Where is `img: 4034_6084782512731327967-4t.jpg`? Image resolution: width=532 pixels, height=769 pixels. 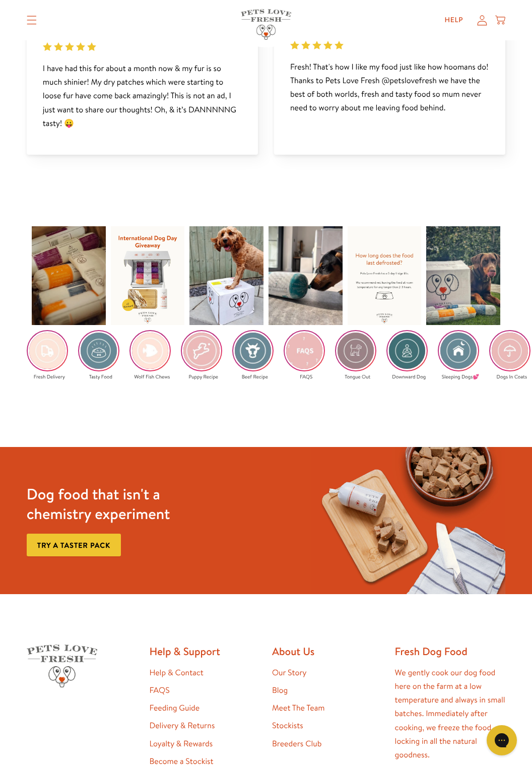
img: 4034_6084782512731327967-4t.jpg is located at coordinates (407, 351).